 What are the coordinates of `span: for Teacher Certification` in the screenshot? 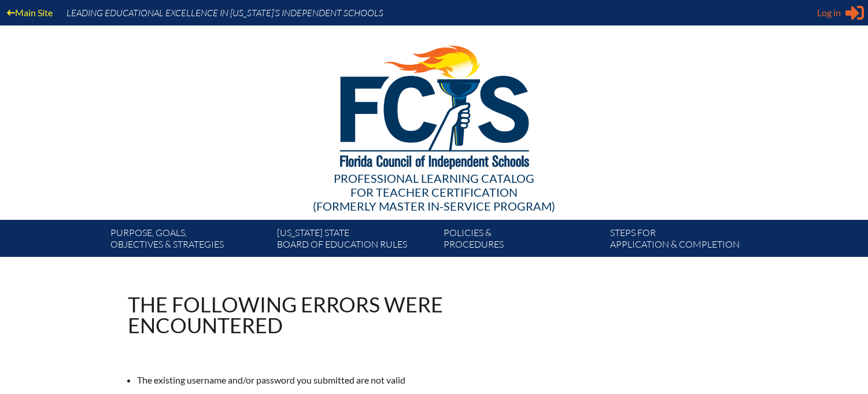 It's located at (434, 192).